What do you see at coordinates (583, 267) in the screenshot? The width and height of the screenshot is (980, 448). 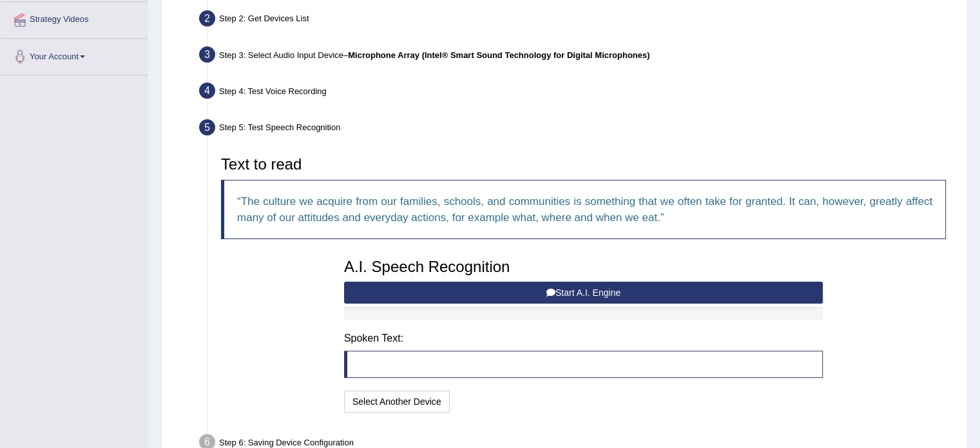 I see `h3: A.I. Speech Recognition` at bounding box center [583, 267].